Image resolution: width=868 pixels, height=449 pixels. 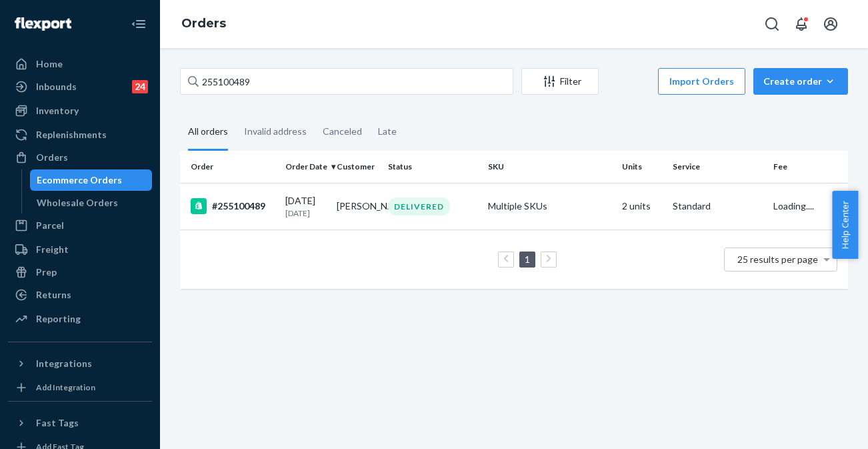 What do you see at coordinates (64, 364) in the screenshot?
I see `div: Integrations` at bounding box center [64, 364].